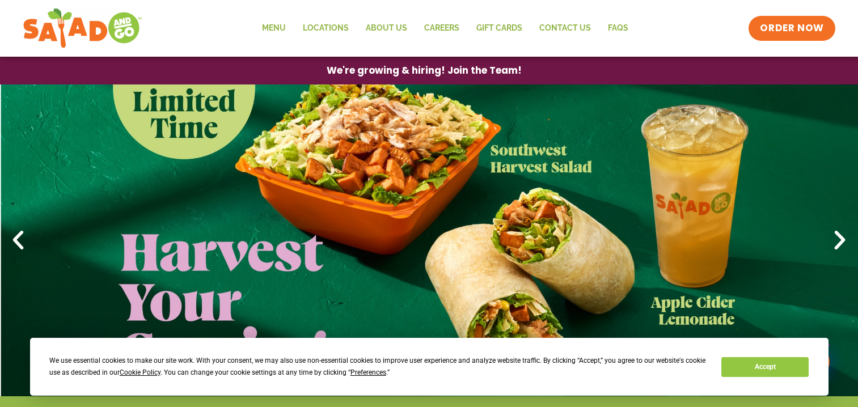 Image resolution: width=858 pixels, height=407 pixels. Describe the element at coordinates (792, 28) in the screenshot. I see `a: ORDER NOW` at that location.